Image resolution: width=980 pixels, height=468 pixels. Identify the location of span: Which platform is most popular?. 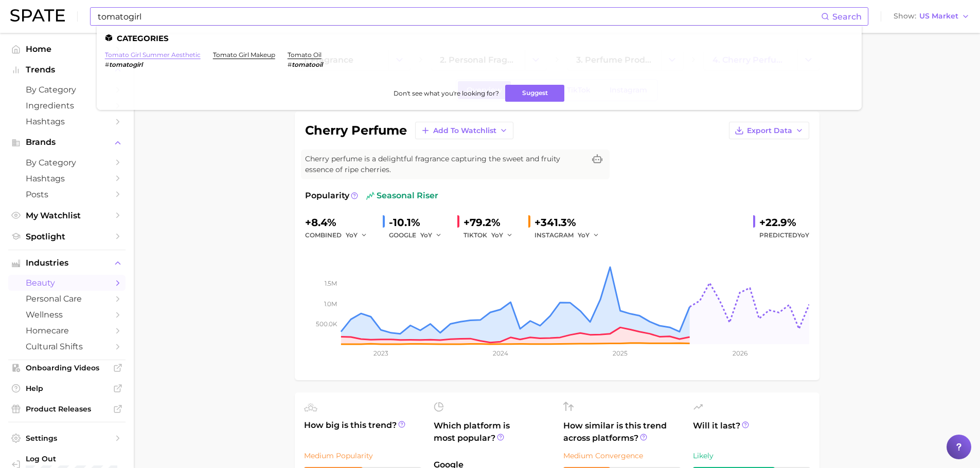
(492, 437).